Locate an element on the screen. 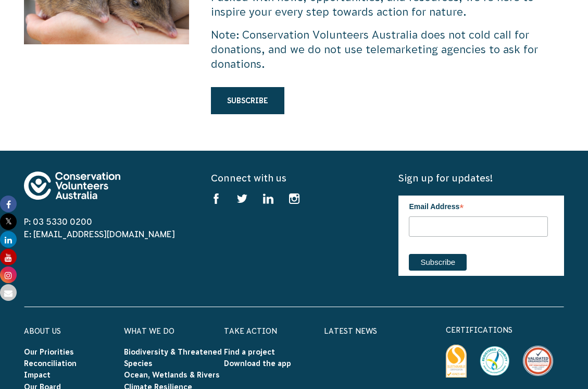 This screenshot has width=588, height=389. input: Subscribe is located at coordinates (438, 262).